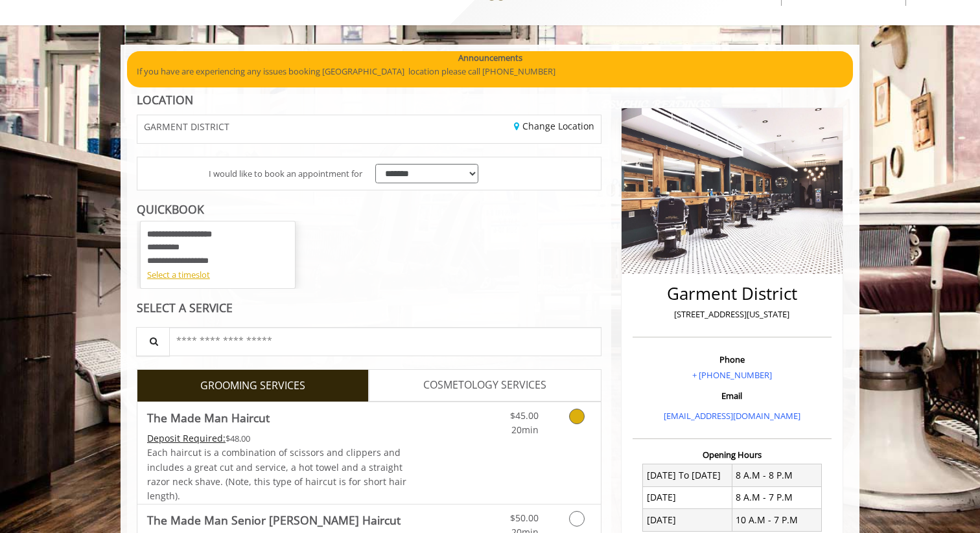 The image size is (980, 533). Describe the element at coordinates (731, 396) in the screenshot. I see `h3: Email` at that location.